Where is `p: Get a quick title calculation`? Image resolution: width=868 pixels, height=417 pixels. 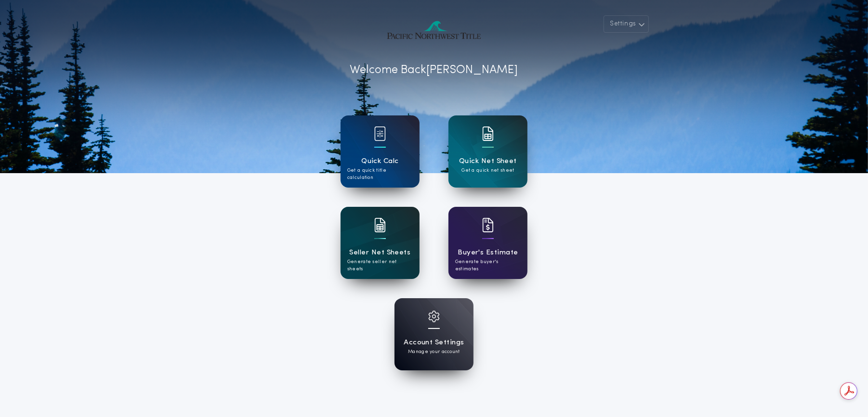
p: Get a quick title calculation is located at coordinates (380, 174).